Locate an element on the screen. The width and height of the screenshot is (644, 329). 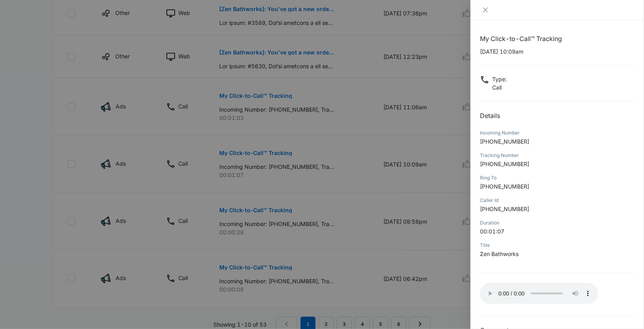
button: Close is located at coordinates (485, 10).